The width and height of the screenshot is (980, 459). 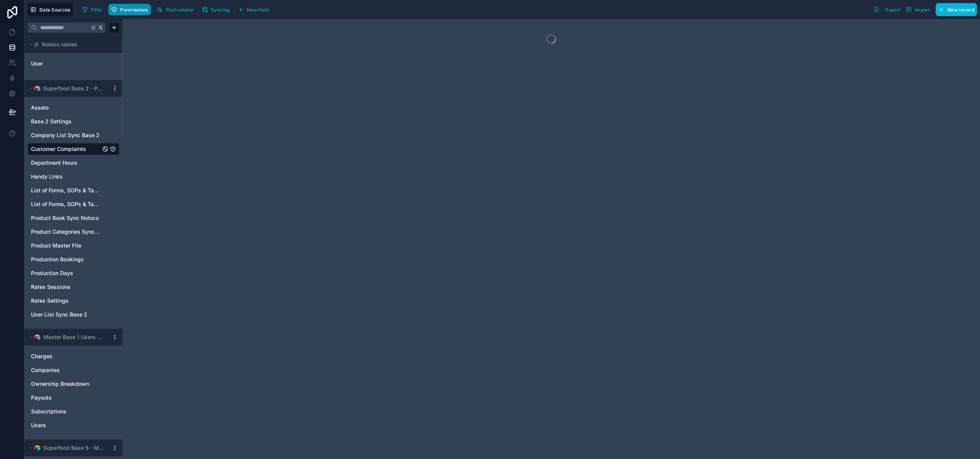 I want to click on span: Payouts, so click(x=42, y=398).